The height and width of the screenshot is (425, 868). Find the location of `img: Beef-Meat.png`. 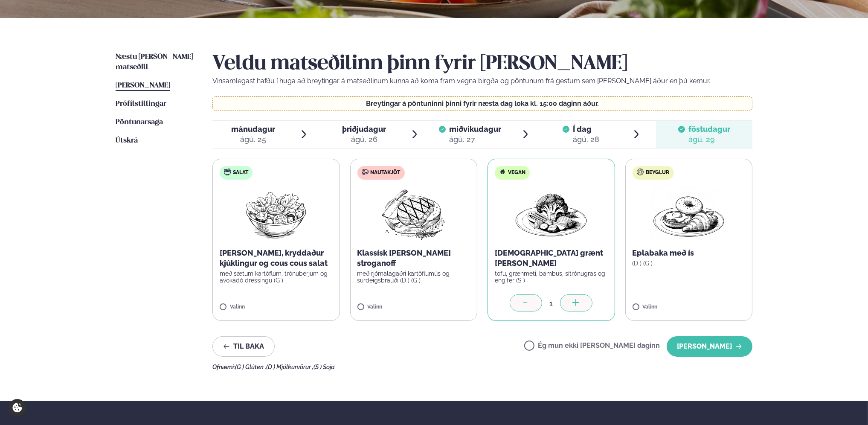

img: Beef-Meat.png is located at coordinates (413, 214).